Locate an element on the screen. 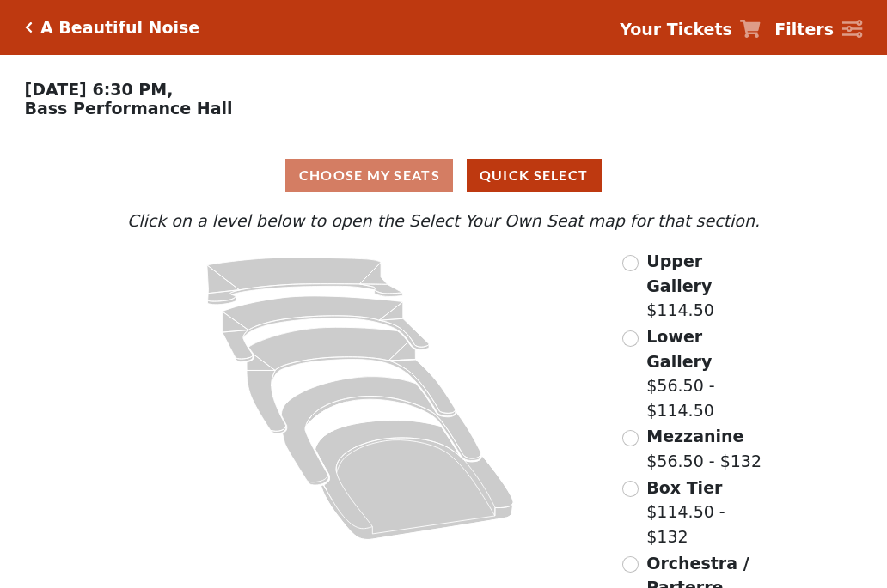 This screenshot has width=887, height=588. label: $56.50 - $114.50 is located at coordinates (705, 373).